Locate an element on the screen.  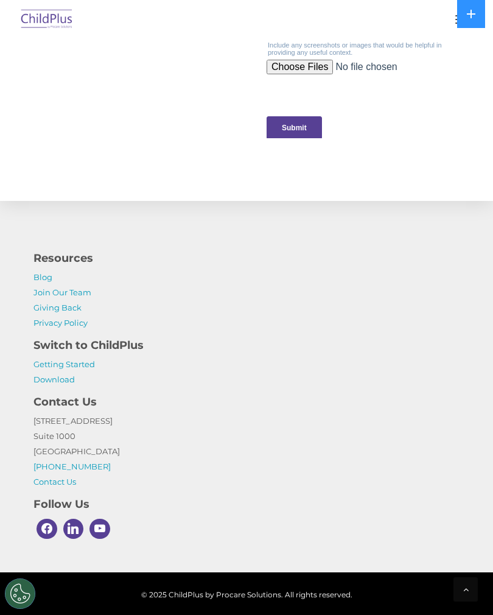
a: Youtube is located at coordinates (100, 529).